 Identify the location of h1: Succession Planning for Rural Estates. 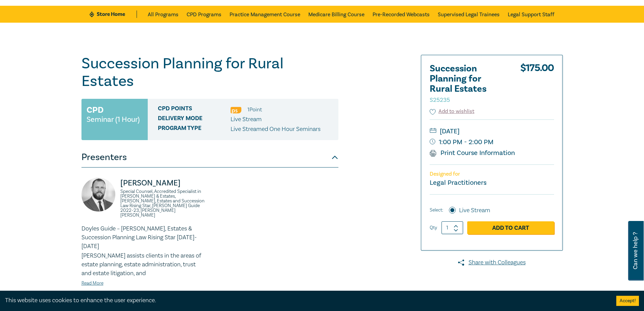
(210, 72).